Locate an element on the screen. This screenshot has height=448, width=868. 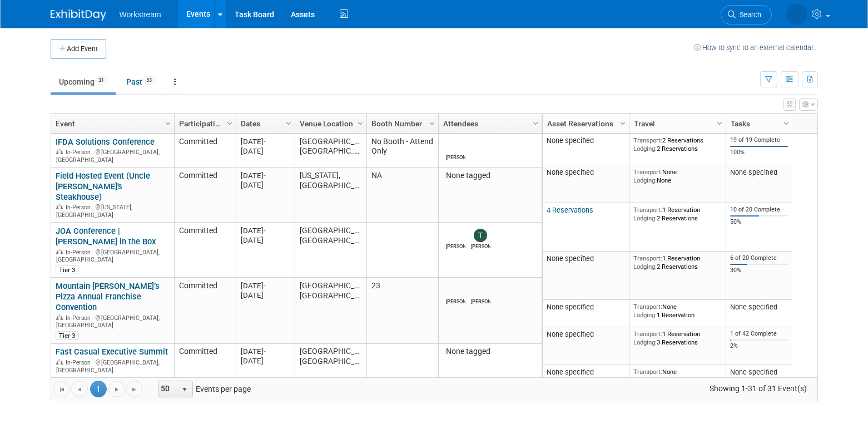
div: None 1 Reservation is located at coordinates (678, 310).